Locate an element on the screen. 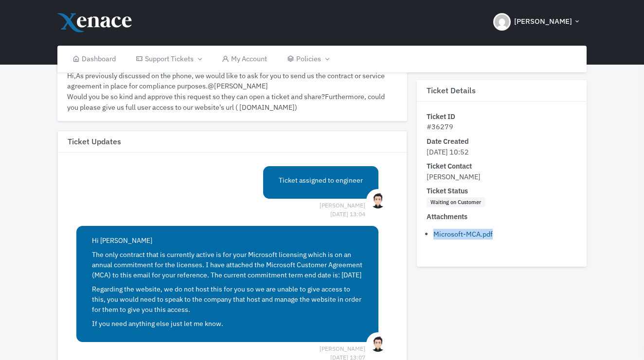 This screenshot has width=644, height=360. dt: Ticket Contact is located at coordinates (502, 166).